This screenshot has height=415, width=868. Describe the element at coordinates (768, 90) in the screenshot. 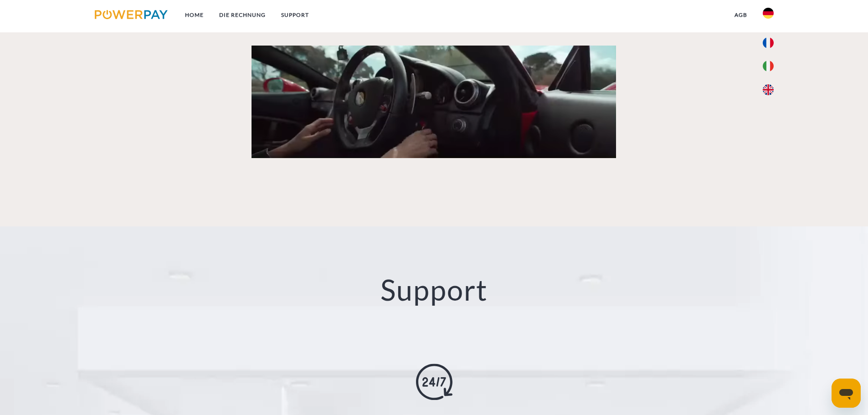

I see `img: en` at that location.